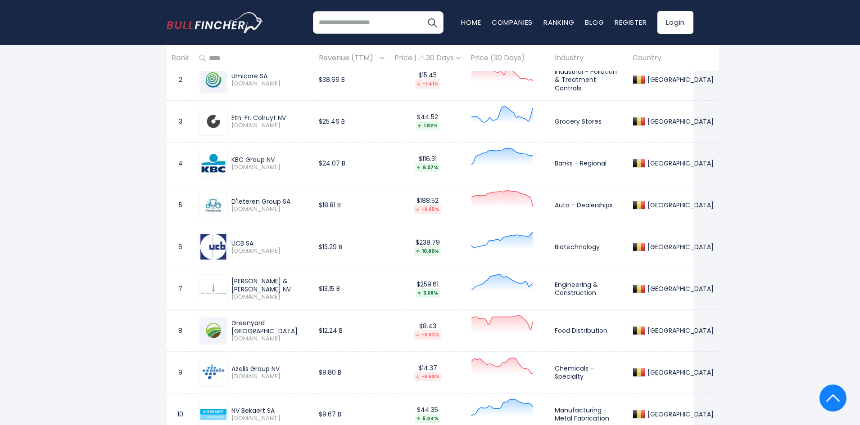  What do you see at coordinates (270, 411) in the screenshot?
I see `div: NV Bekaert SA` at bounding box center [270, 411].